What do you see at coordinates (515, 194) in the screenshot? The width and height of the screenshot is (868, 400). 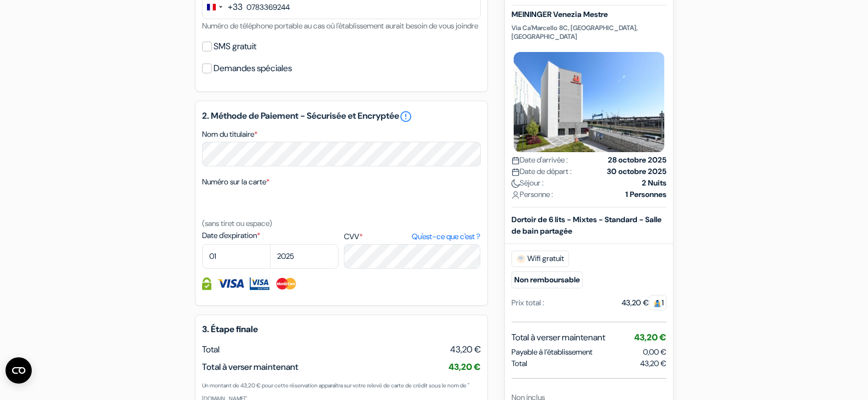 I see `img: user_icon.svg` at bounding box center [515, 194].